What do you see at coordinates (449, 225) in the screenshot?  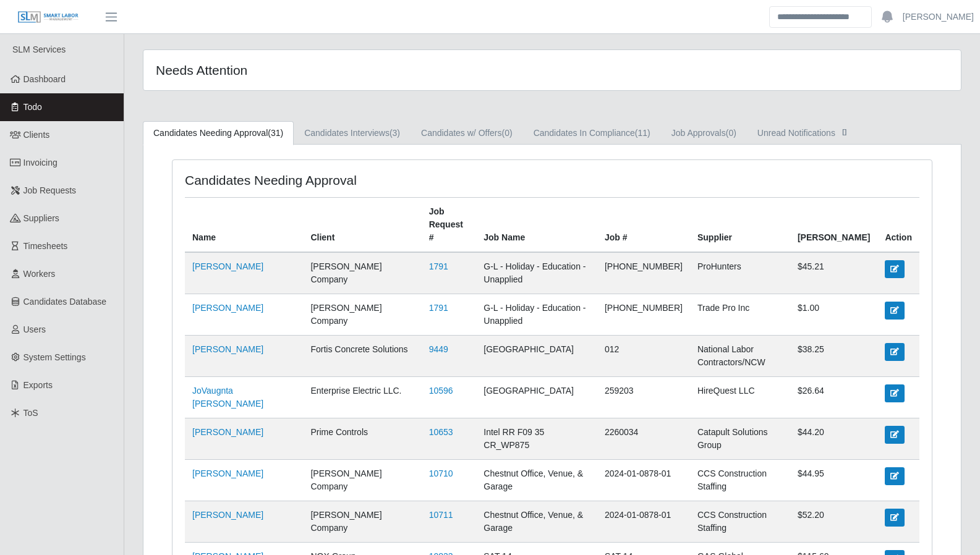 I see `th: Job Request #` at bounding box center [449, 225].